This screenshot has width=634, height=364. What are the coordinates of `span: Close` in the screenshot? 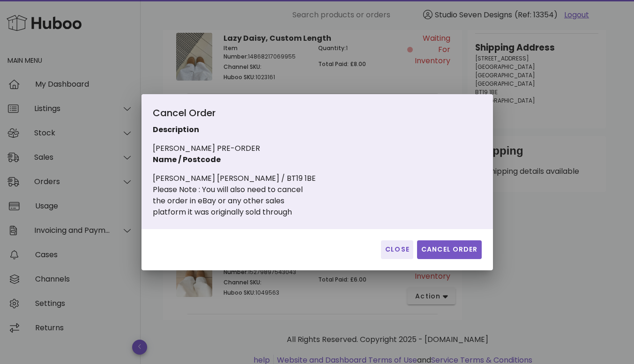 It's located at (397, 249).